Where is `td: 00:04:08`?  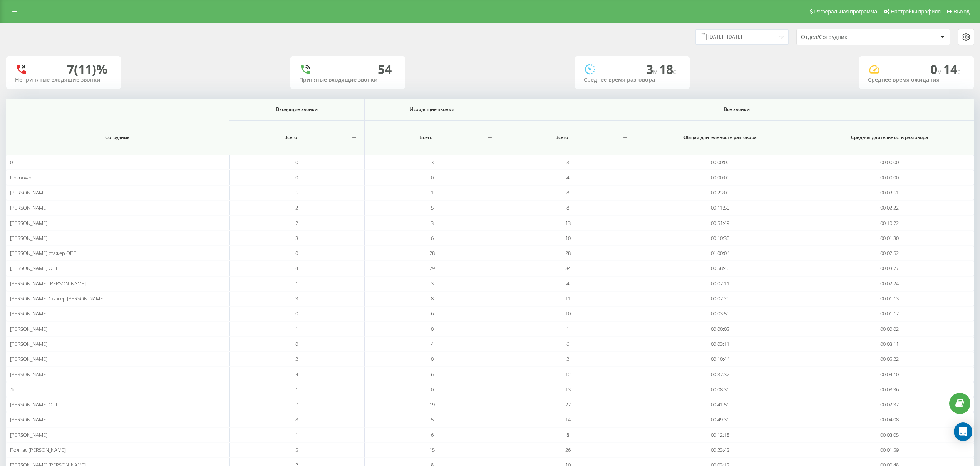 td: 00:04:08 is located at coordinates (890, 419).